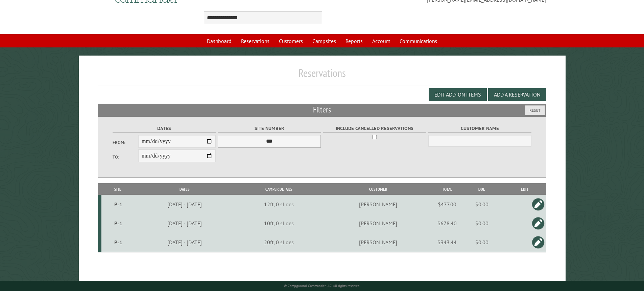  What do you see at coordinates (322, 76) in the screenshot?
I see `h1: Reservations` at bounding box center [322, 76].